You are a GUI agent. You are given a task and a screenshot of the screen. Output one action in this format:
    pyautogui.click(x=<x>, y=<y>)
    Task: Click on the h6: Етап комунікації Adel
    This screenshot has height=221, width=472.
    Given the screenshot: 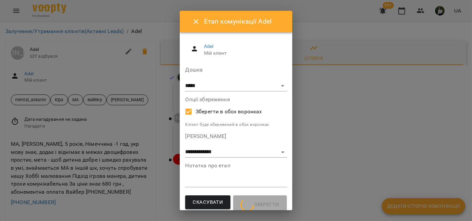 What is the action you would take?
    pyautogui.click(x=244, y=21)
    